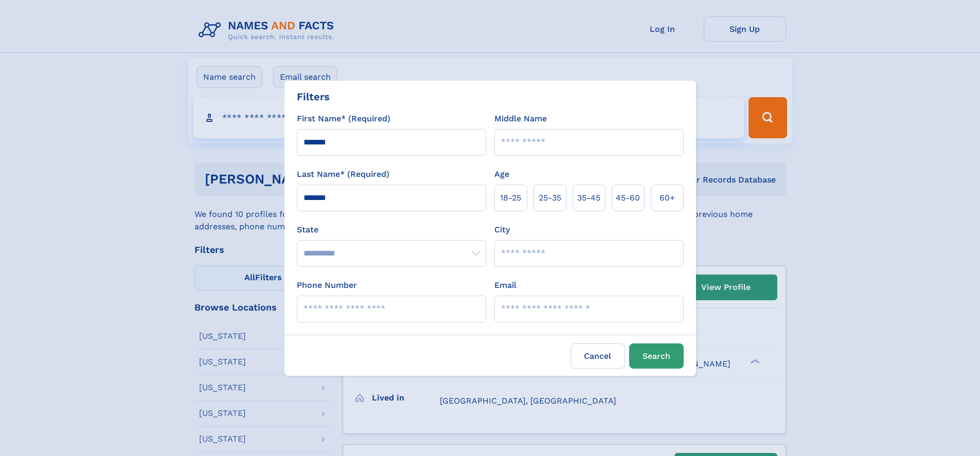 The height and width of the screenshot is (456, 980). Describe the element at coordinates (313, 97) in the screenshot. I see `div: Filters` at that location.